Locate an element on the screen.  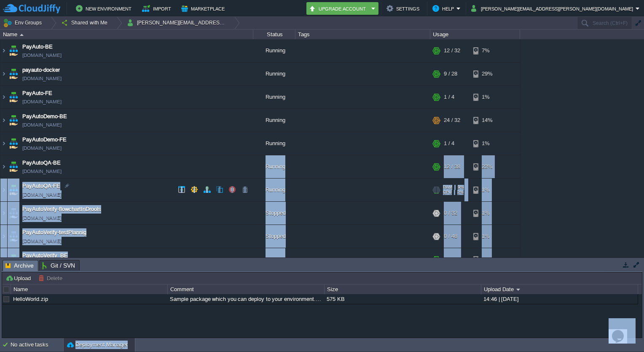
button: Import is located at coordinates (158, 8).